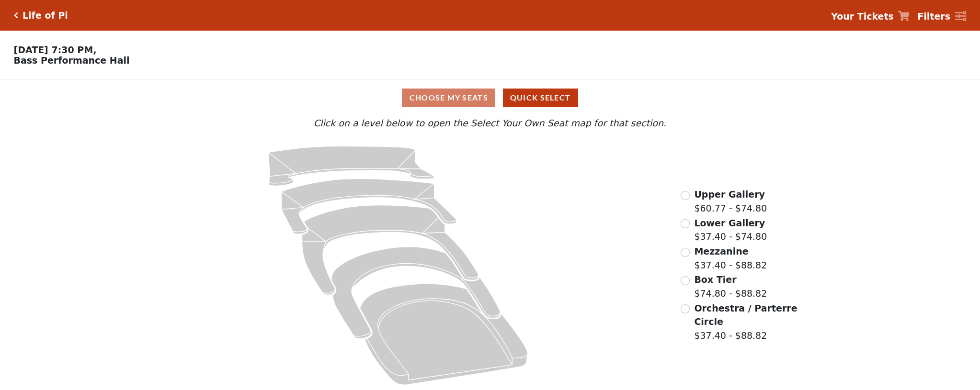 The width and height of the screenshot is (980, 390). What do you see at coordinates (730, 223) in the screenshot?
I see `span: Lower Gallery` at bounding box center [730, 223].